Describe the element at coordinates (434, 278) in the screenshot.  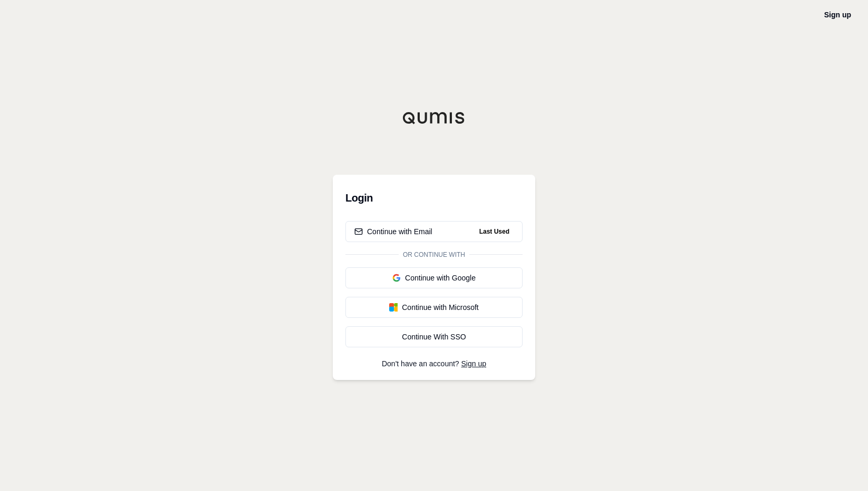
I see `div: Continue with Google` at that location.